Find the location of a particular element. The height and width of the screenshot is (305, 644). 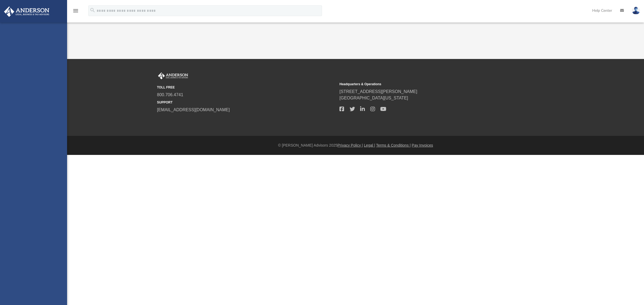

a: Terms & Conditions | is located at coordinates (394, 145).